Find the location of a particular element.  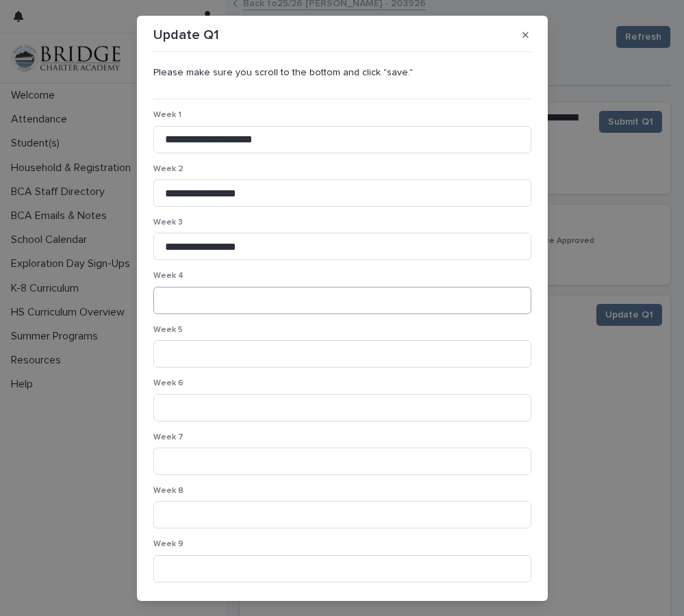

p: Please make sure you scroll to the bottom and click "save." is located at coordinates (342, 73).